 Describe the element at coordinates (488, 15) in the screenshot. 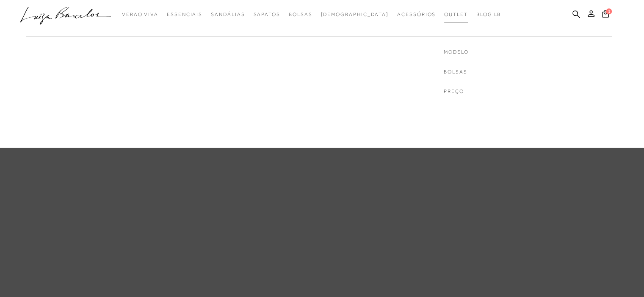

I see `span: BLOG LB` at that location.